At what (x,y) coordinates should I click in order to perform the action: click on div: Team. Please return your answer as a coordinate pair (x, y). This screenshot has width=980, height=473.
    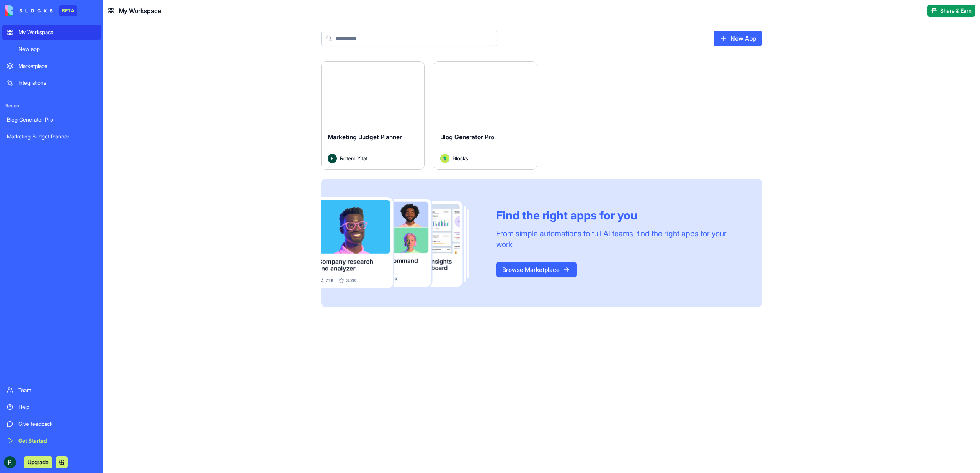
    Looking at the image, I should click on (58, 390).